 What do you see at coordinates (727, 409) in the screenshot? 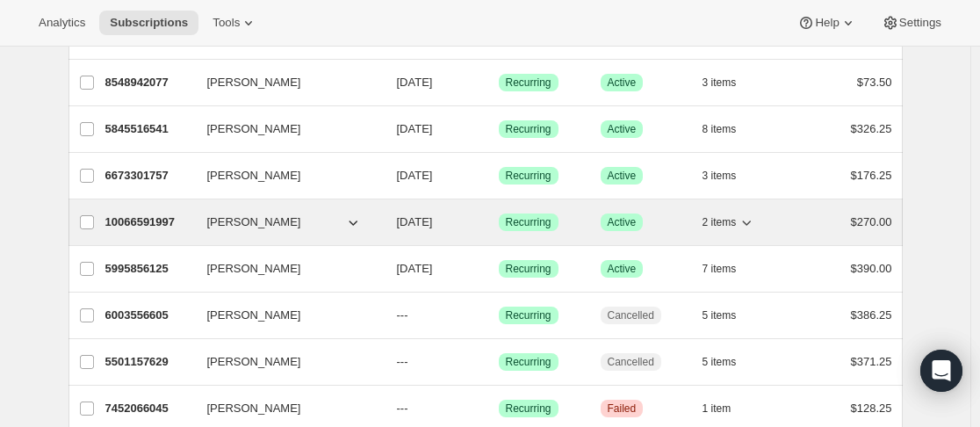
I see `button: 1 item` at bounding box center [727, 409].